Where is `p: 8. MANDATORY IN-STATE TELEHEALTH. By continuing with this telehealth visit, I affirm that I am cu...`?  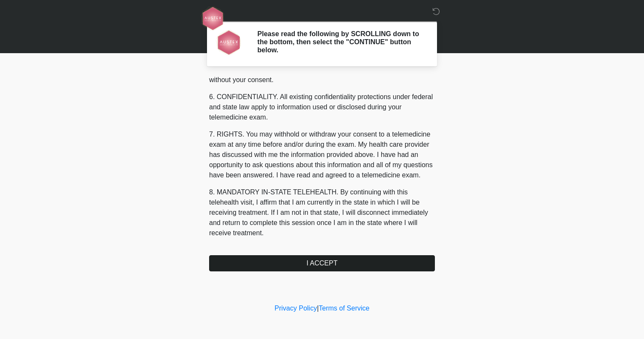
p: 8. MANDATORY IN-STATE TELEHEALTH. By continuing with this telehealth visit, I affirm that I am cu... is located at coordinates (322, 213).